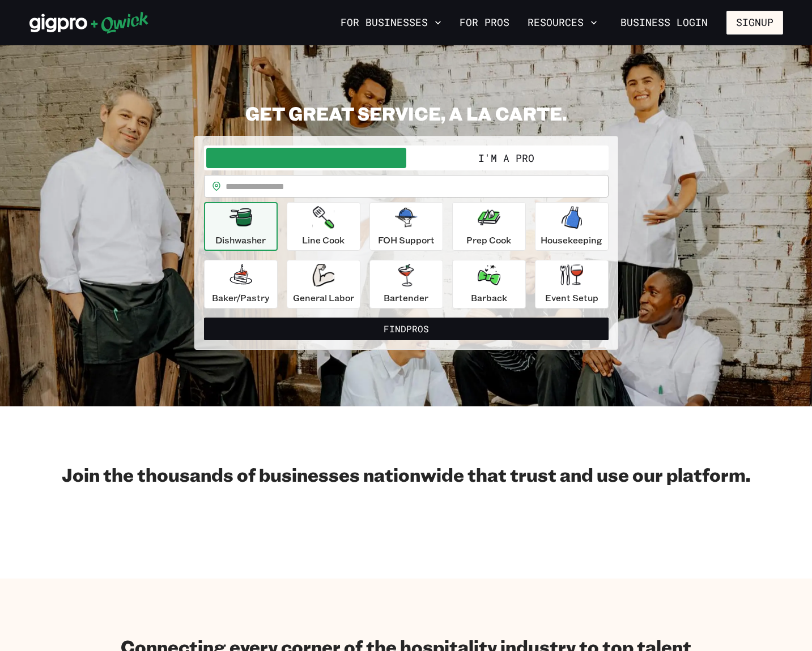 Image resolution: width=812 pixels, height=651 pixels. I want to click on button: Dishwasher, so click(241, 227).